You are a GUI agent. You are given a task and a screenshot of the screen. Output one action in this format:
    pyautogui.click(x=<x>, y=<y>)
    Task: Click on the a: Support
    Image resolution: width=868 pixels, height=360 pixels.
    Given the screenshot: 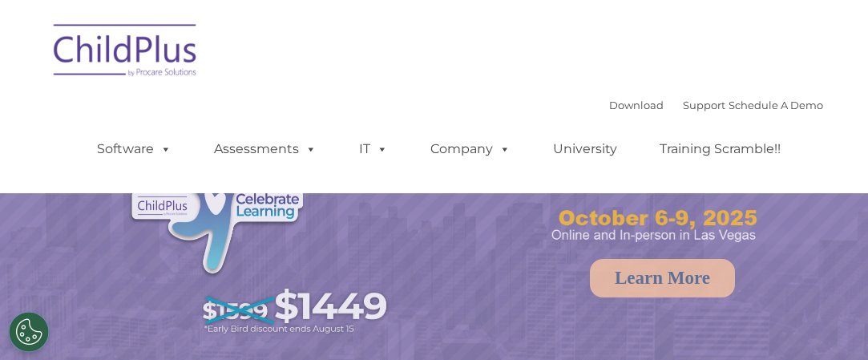 What is the action you would take?
    pyautogui.click(x=704, y=104)
    